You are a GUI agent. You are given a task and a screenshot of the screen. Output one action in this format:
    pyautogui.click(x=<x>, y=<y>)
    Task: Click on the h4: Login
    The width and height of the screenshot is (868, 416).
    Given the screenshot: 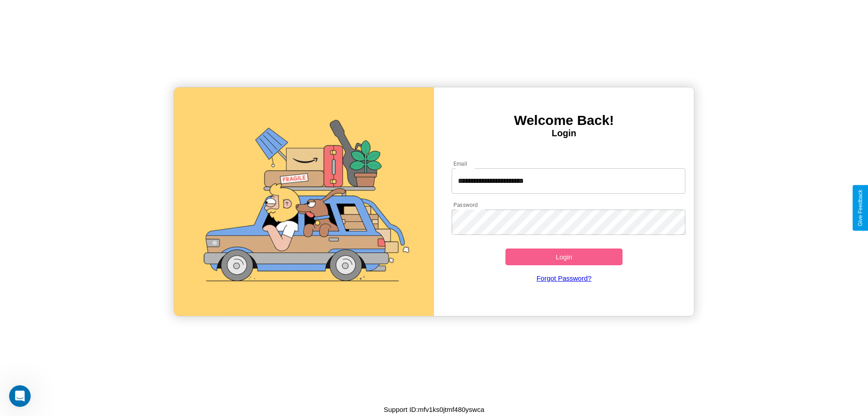 What is the action you would take?
    pyautogui.click(x=564, y=133)
    